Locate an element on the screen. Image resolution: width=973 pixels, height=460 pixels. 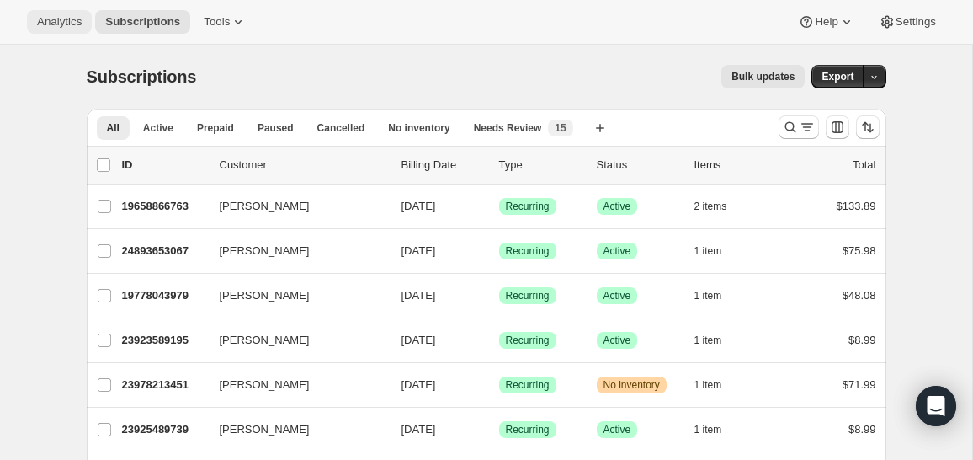
p: 23925489739 is located at coordinates (164, 429).